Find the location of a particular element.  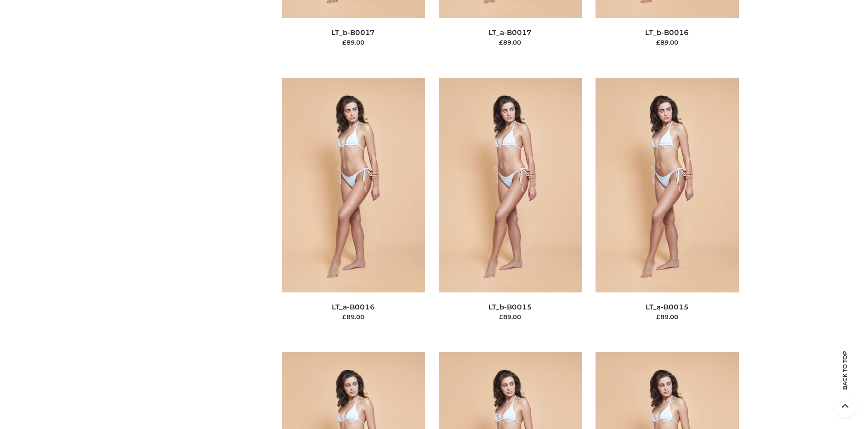

a: LT_b-B0016 is located at coordinates (667, 32).